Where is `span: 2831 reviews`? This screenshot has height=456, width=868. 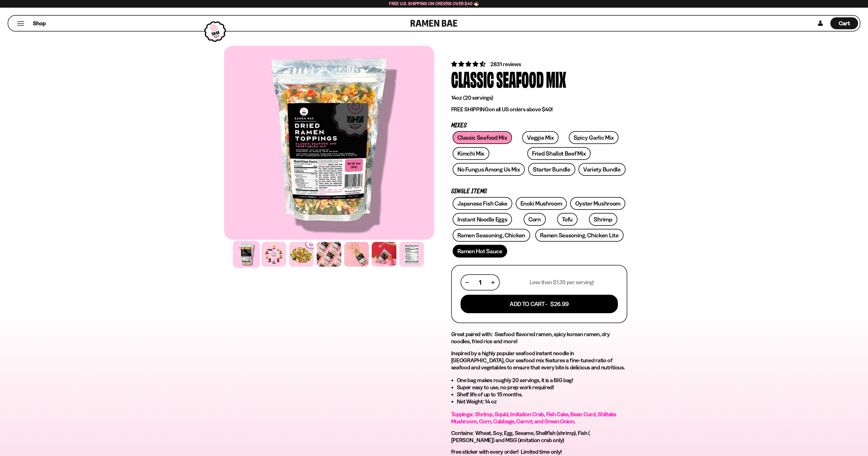
span: 2831 reviews is located at coordinates (506, 64).